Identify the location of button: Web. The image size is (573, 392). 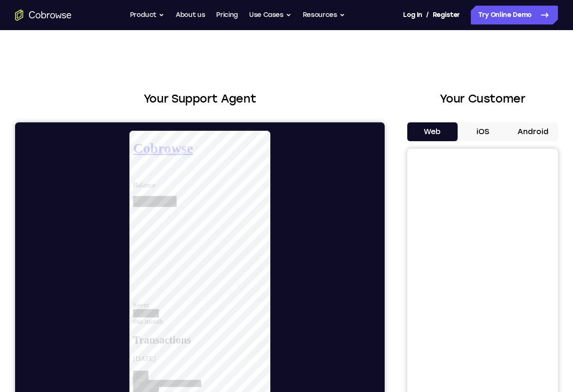
(432, 132).